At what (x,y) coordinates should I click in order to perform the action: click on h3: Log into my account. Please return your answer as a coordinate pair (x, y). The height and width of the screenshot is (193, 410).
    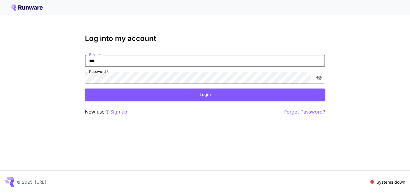
    Looking at the image, I should click on (205, 38).